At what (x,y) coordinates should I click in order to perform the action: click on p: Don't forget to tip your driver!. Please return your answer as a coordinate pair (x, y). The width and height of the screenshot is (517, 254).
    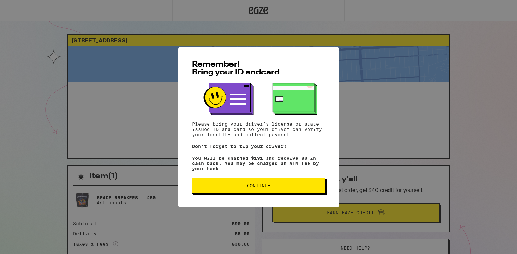
    Looking at the image, I should click on (259, 146).